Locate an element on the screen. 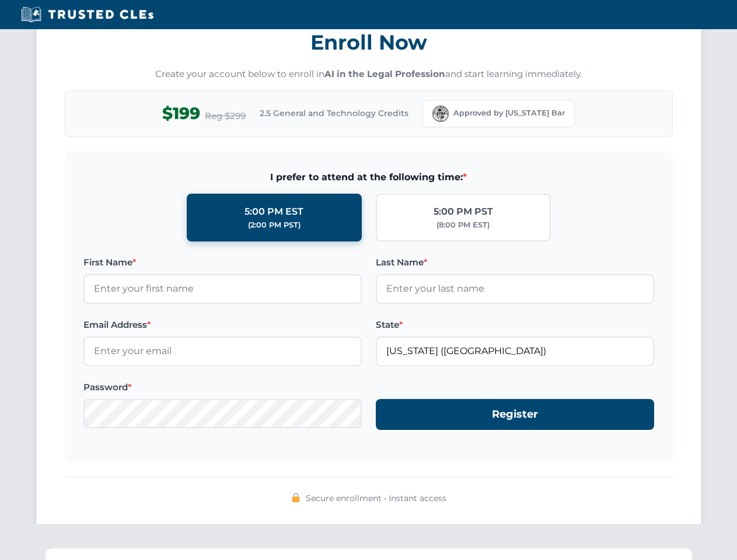 The height and width of the screenshot is (560, 737). img: Trusted CLEs is located at coordinates (87, 15).